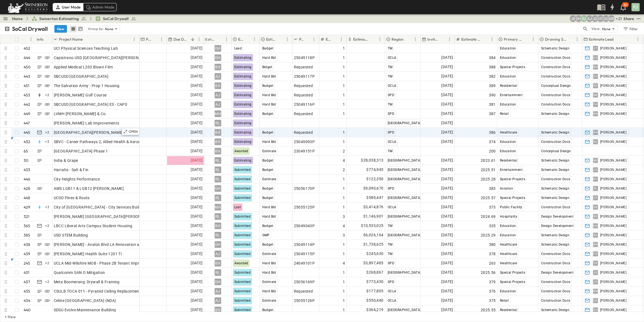 The height and width of the screenshot is (322, 644). I want to click on span: Applied Medical L203 Blown Film, so click(83, 67).